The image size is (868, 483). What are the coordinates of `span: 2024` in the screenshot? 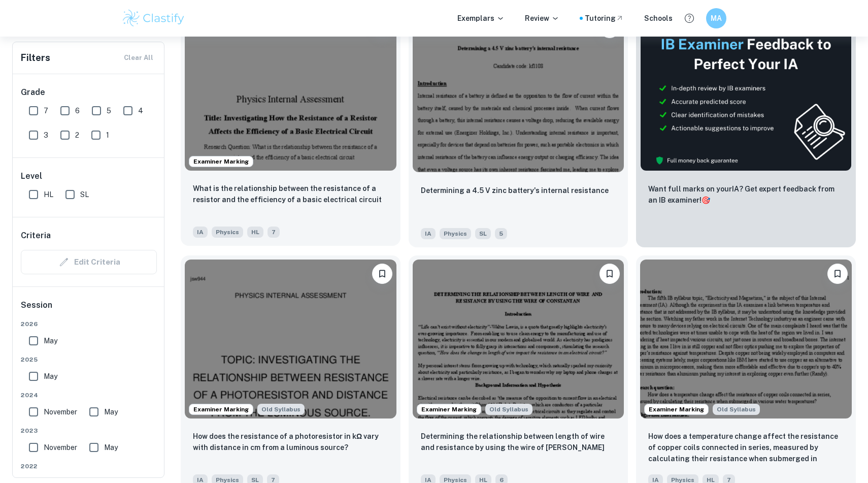 It's located at (89, 395).